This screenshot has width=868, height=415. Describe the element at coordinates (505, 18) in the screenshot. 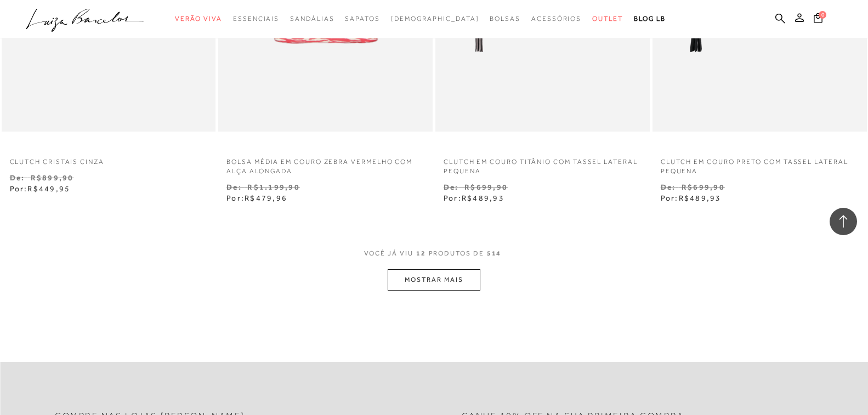

I see `span: Bolsas` at that location.